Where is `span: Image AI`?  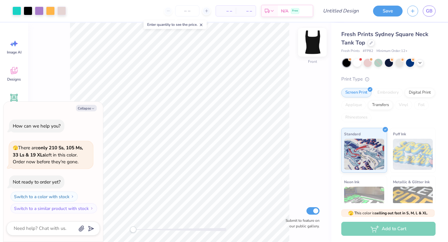 span: Image AI is located at coordinates (14, 52).